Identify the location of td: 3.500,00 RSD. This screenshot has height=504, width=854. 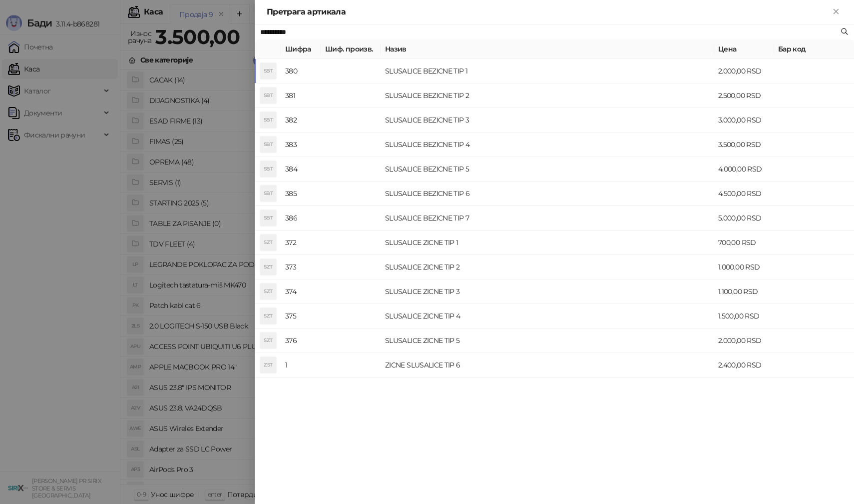
(744, 144).